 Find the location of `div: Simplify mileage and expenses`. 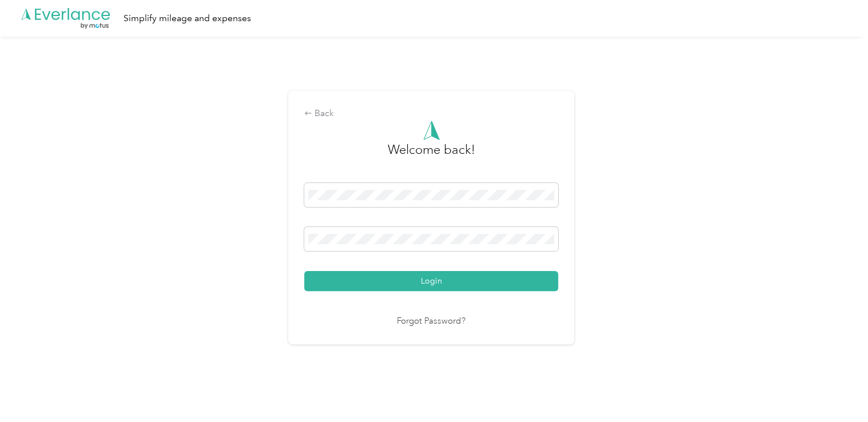

div: Simplify mileage and expenses is located at coordinates (187, 18).